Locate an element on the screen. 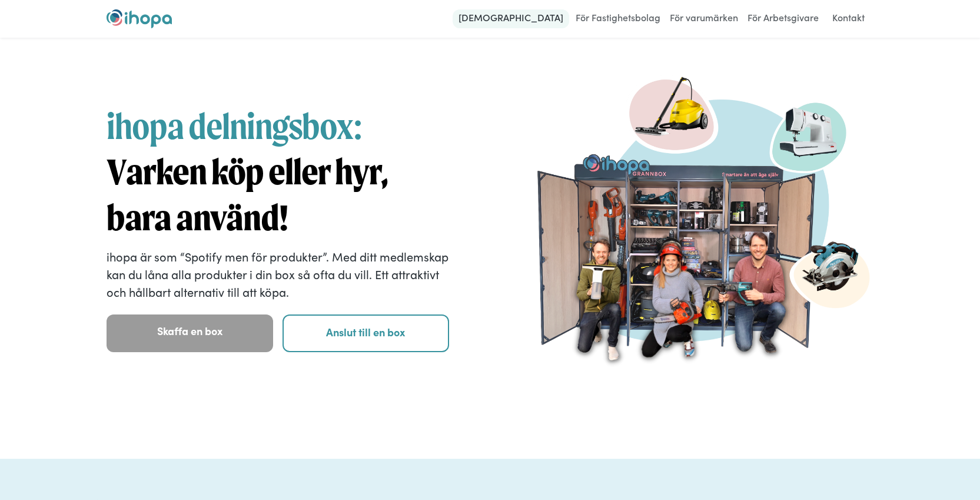 The image size is (980, 500). a: Anslut till en box is located at coordinates (366, 333).